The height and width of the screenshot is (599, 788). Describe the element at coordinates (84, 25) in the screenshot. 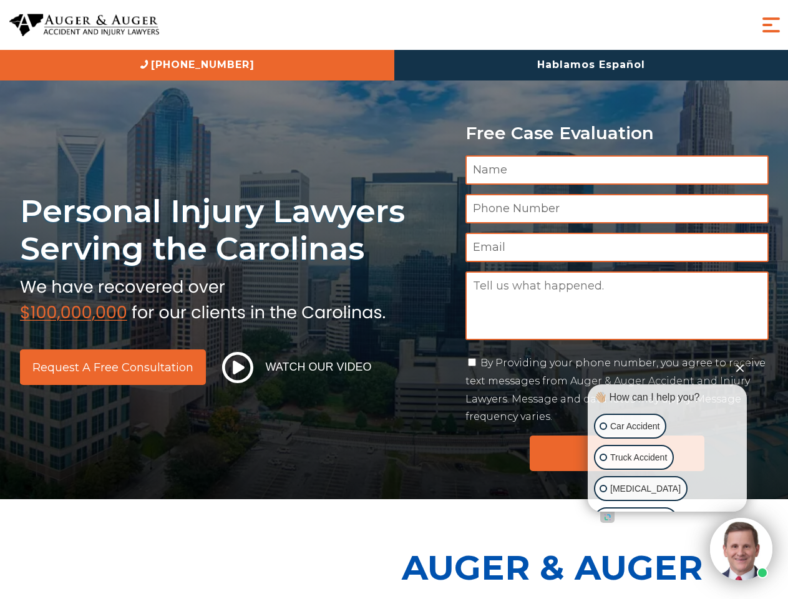

I see `a: Auger & Auger Accident and Injury Lawyers Logo` at that location.